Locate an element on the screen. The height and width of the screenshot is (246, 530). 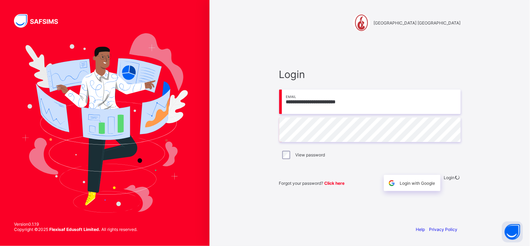
button: Open asap is located at coordinates (513, 232).